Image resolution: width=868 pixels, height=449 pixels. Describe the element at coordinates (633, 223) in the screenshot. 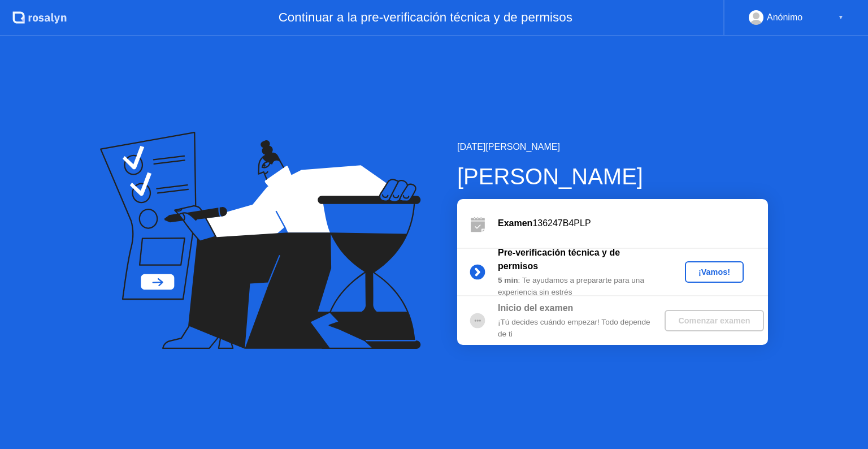

I see `div: 136247B4PLP` at that location.